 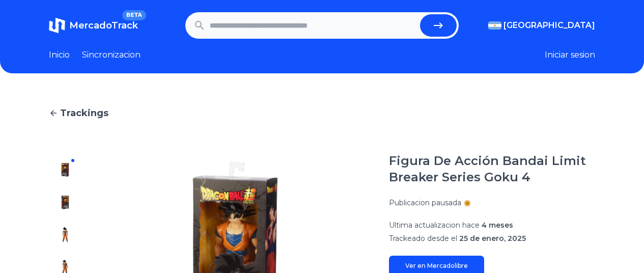 I want to click on img: MercadoTrack, so click(x=57, y=25).